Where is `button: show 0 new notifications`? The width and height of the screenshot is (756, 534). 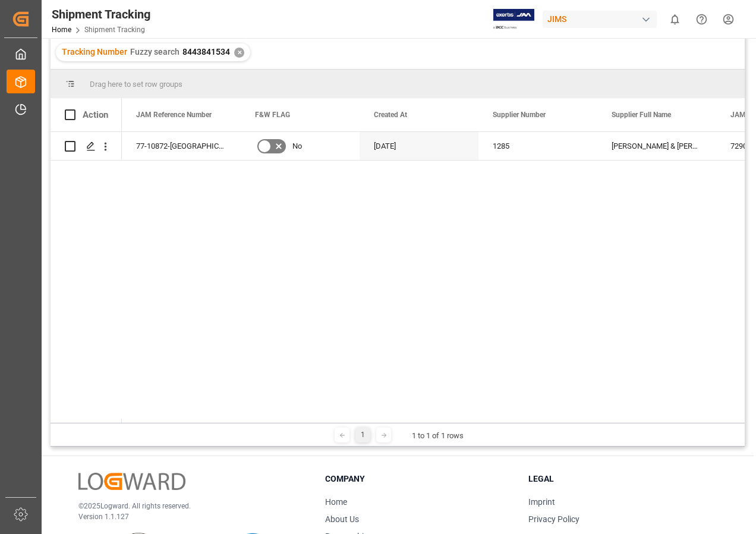 button: show 0 new notifications is located at coordinates (674, 19).